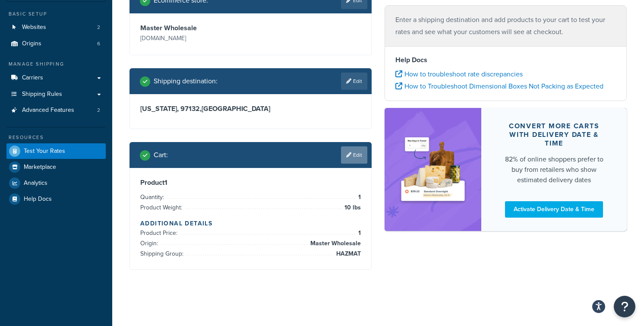 The image size is (644, 326). I want to click on a: Activate Delivery Date & Time, so click(554, 210).